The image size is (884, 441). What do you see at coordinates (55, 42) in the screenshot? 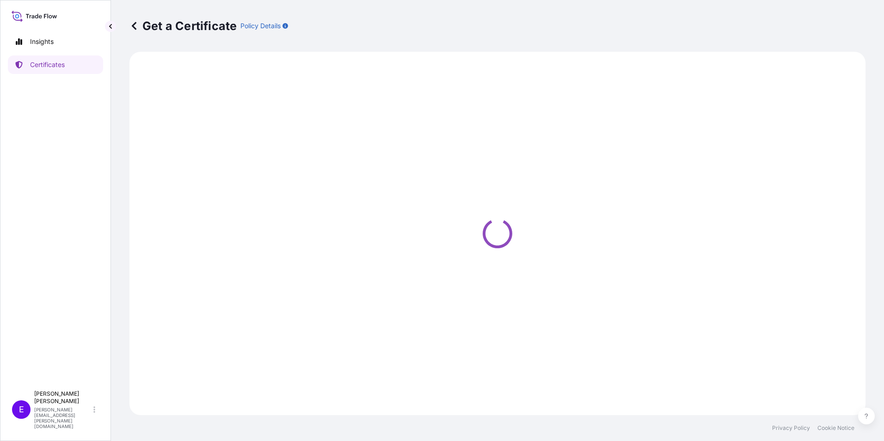
I see `a: Insights` at bounding box center [55, 42].